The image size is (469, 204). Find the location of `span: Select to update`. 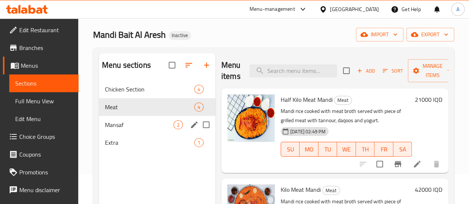

span: Select to update is located at coordinates (380, 164).